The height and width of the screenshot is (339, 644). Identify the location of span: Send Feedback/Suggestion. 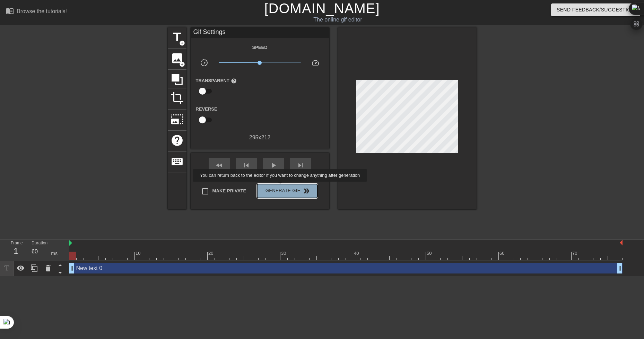
(595, 10).